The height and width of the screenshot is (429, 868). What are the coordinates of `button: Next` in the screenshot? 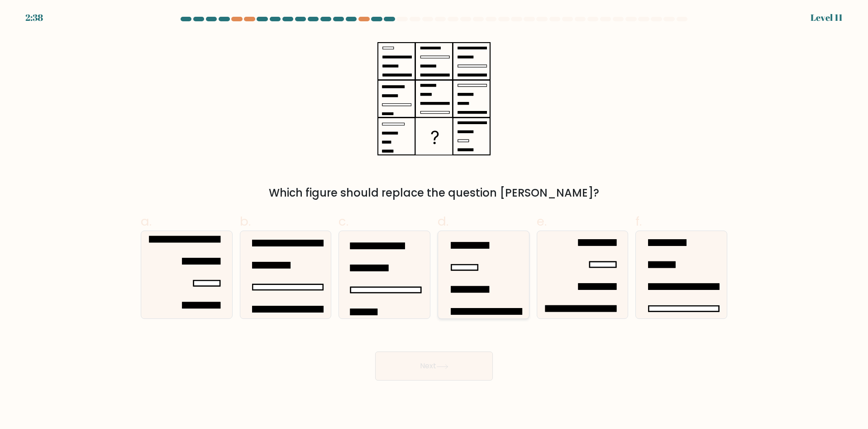 It's located at (434, 366).